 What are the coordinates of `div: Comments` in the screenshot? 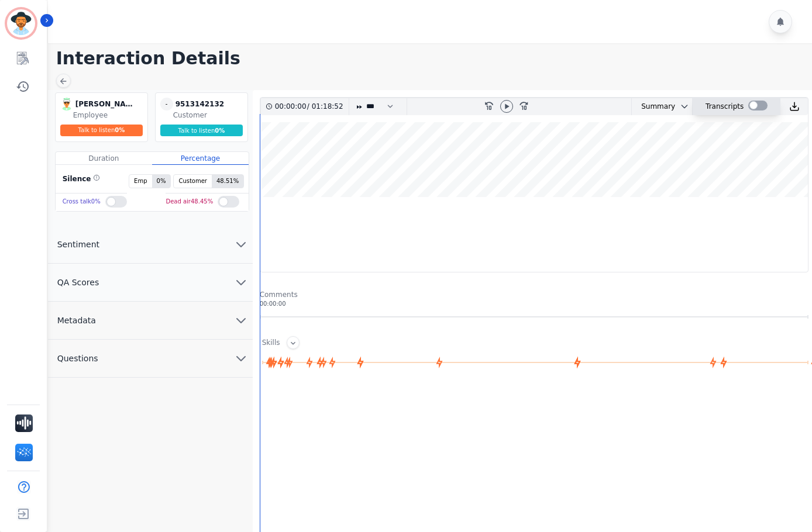 It's located at (535, 295).